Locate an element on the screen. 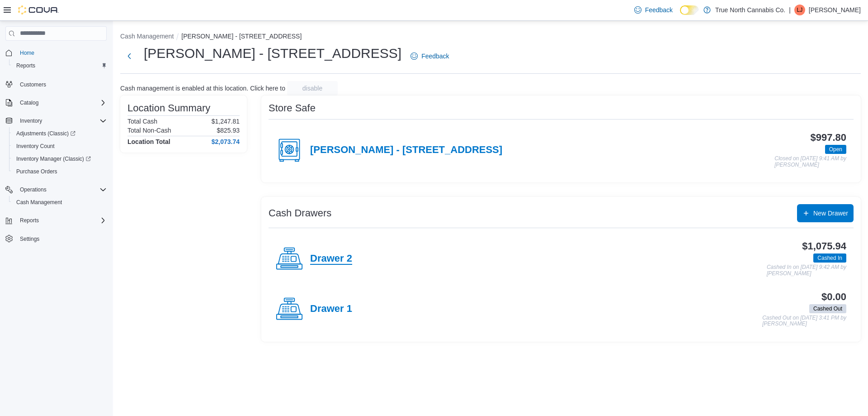  div: Liv Jones is located at coordinates (800, 10).